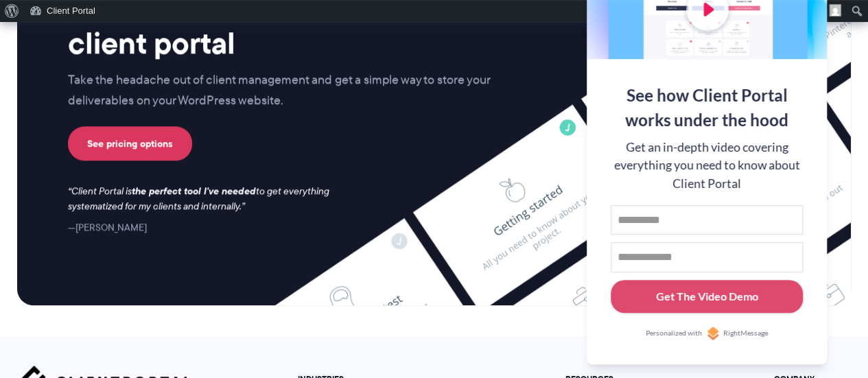 The width and height of the screenshot is (868, 378). I want to click on button: Get The Video Demo, so click(706, 296).